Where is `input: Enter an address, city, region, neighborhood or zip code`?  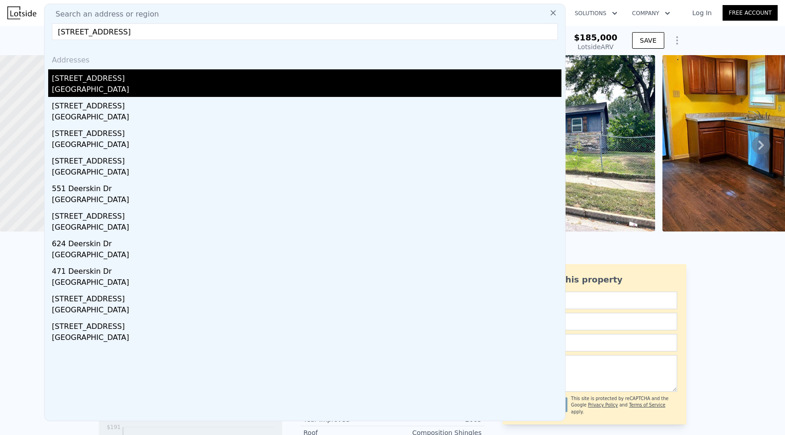 input: Enter an address, city, region, neighborhood or zip code is located at coordinates (305, 32).